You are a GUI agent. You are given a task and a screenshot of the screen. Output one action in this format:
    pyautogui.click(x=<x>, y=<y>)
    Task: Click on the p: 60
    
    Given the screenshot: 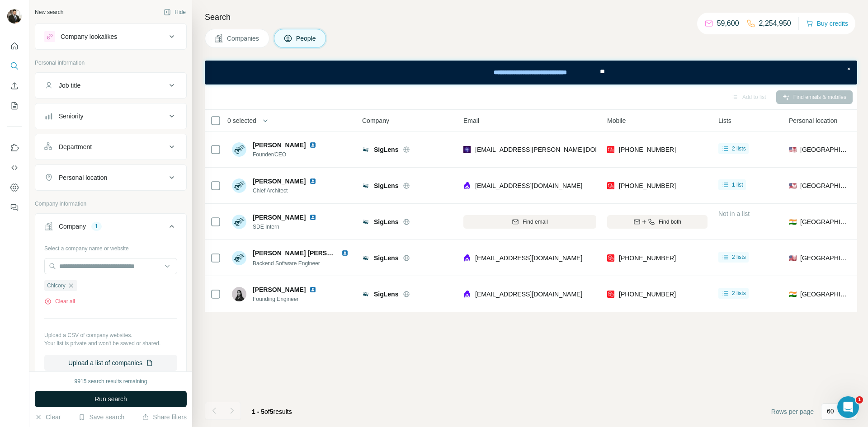 What is the action you would take?
    pyautogui.click(x=830, y=411)
    